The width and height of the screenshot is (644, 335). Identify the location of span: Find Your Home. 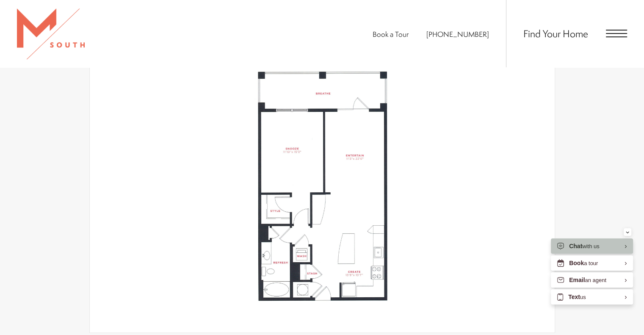
(555, 34).